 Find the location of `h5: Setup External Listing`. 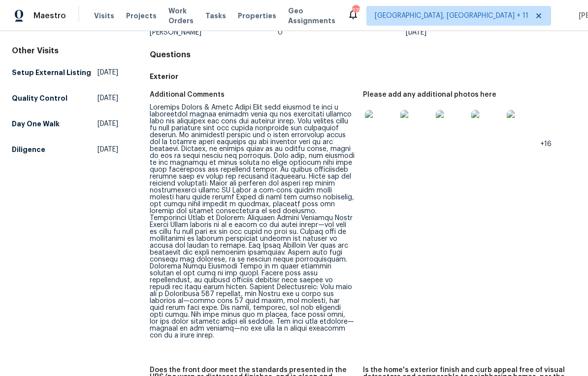

h5: Setup External Listing is located at coordinates (52, 73).